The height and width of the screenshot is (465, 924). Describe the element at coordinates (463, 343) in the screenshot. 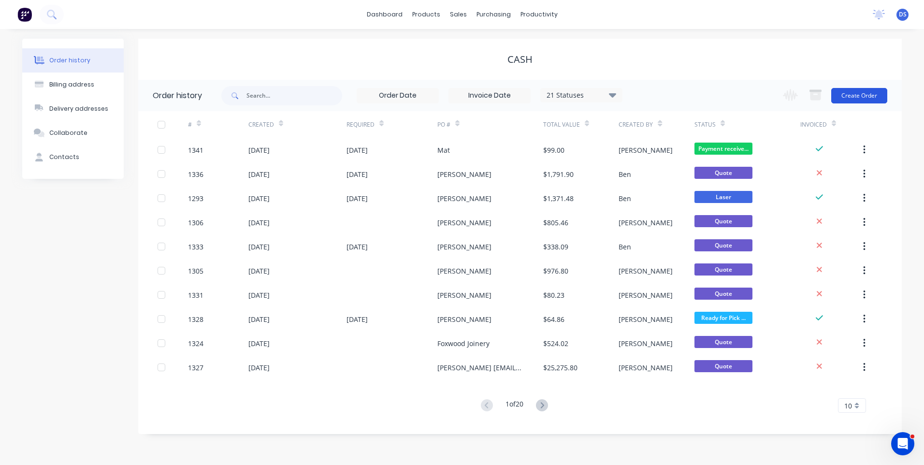

I see `div: Foxwood Joinery` at that location.